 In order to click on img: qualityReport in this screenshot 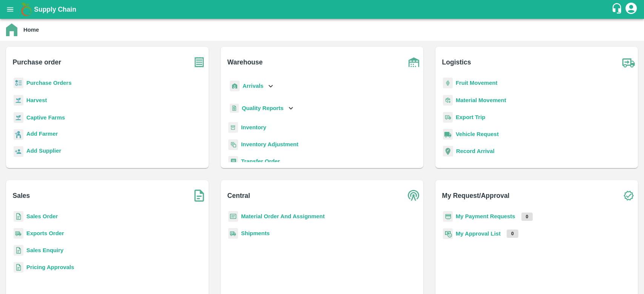, I will do `click(234, 108)`.